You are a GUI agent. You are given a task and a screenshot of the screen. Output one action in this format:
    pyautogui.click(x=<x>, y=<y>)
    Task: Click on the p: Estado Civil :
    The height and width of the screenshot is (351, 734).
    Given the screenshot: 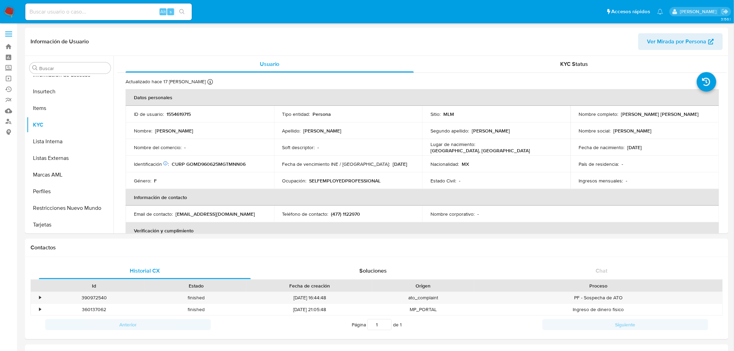 What is the action you would take?
    pyautogui.click(x=443, y=181)
    